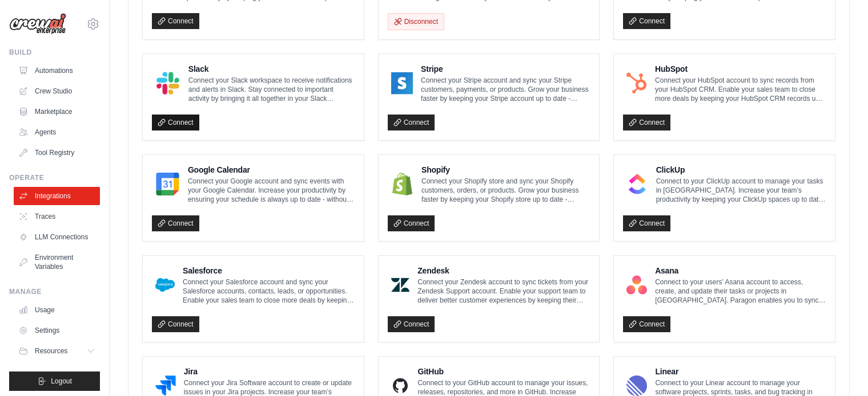 The width and height of the screenshot is (868, 396). What do you see at coordinates (637, 285) in the screenshot?
I see `img: Asana Logo` at bounding box center [637, 285].